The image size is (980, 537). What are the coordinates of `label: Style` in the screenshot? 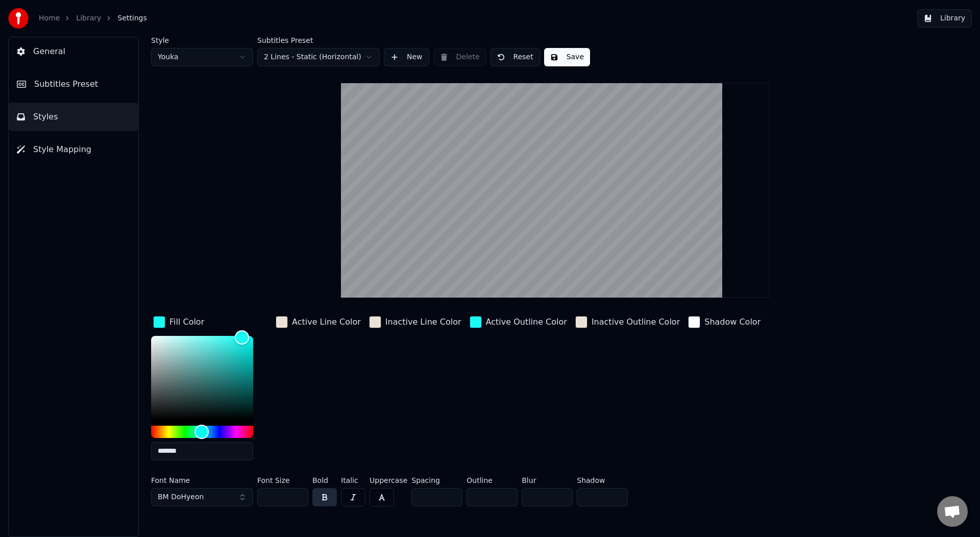 It's located at (202, 40).